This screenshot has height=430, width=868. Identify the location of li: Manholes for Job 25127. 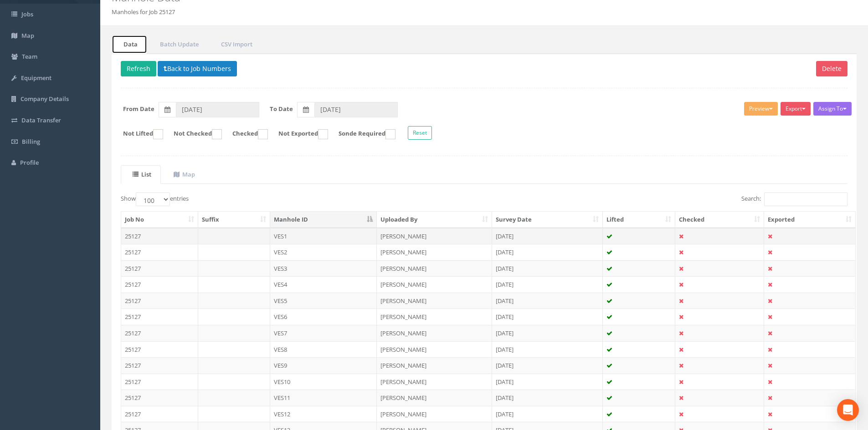
(143, 12).